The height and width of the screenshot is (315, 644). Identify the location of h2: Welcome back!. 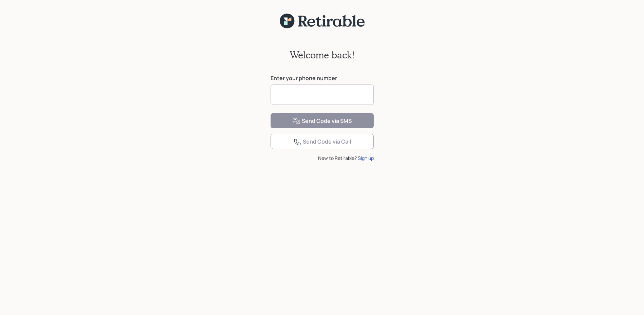
(322, 55).